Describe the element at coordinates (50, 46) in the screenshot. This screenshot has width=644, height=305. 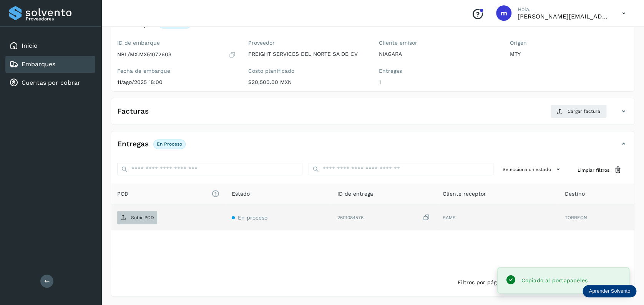
I see `div: Inicio` at that location.